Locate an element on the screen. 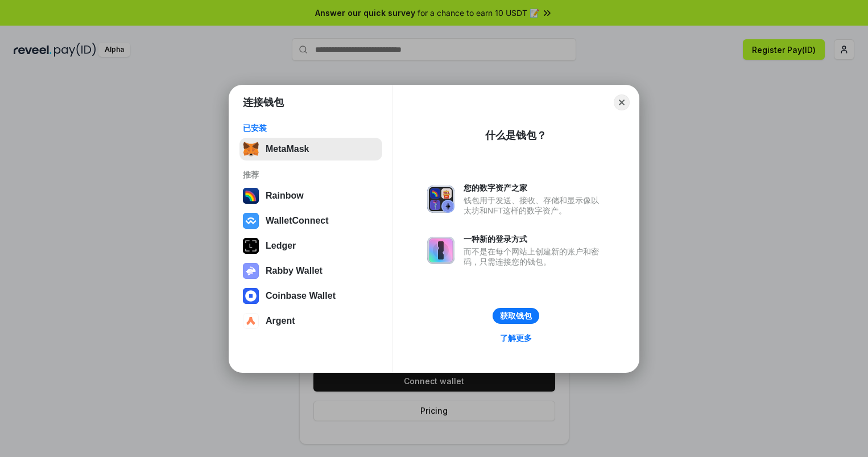 The height and width of the screenshot is (457, 868). div: 获取钱包 is located at coordinates (516, 316).